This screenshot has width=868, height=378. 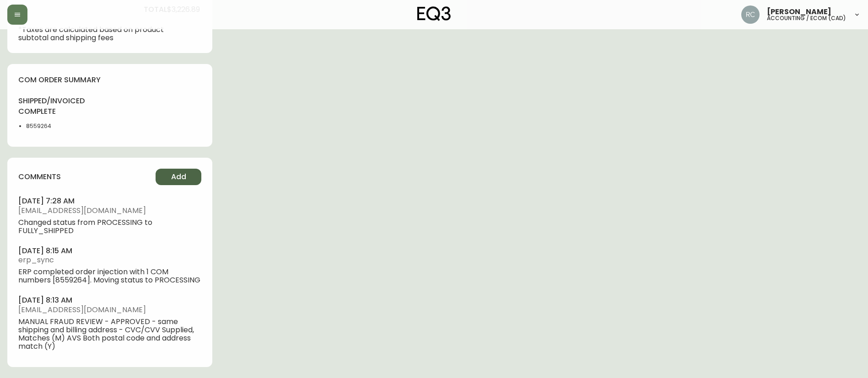 What do you see at coordinates (45, 106) in the screenshot?
I see `h4: shipped/invoiced complete` at bounding box center [45, 106].